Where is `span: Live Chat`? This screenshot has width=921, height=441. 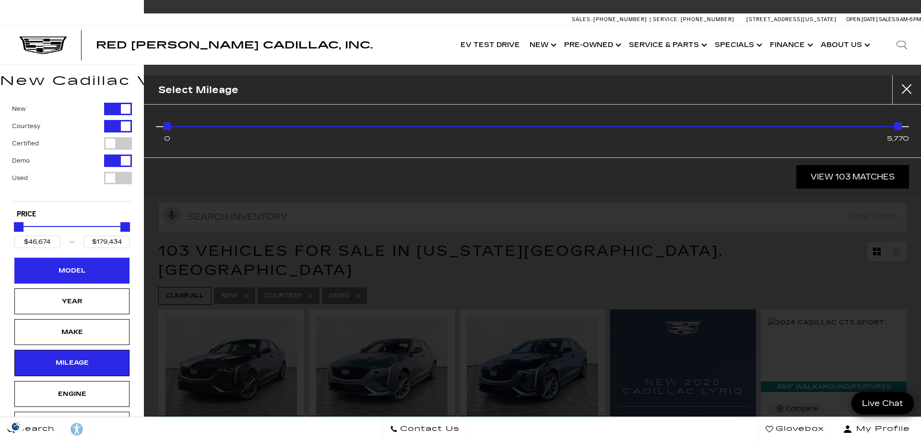
span: Live Chat is located at coordinates (883, 403).